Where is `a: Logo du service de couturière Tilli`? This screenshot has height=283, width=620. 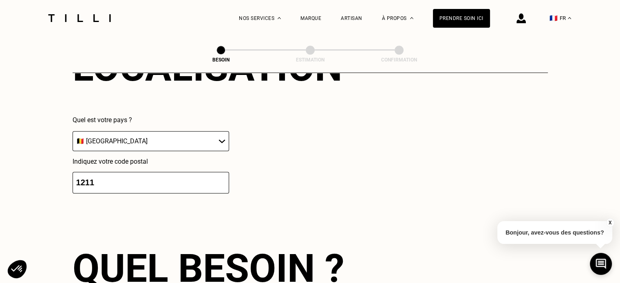
a: Logo du service de couturière Tilli is located at coordinates (79, 18).